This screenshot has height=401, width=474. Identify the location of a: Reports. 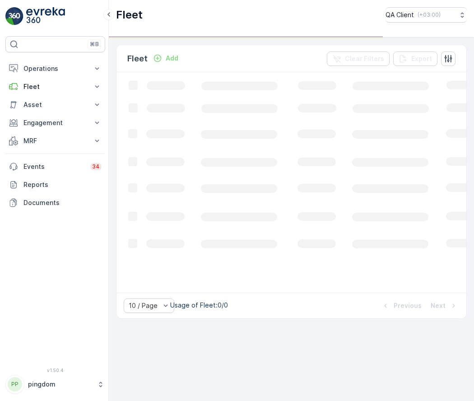
(55, 185).